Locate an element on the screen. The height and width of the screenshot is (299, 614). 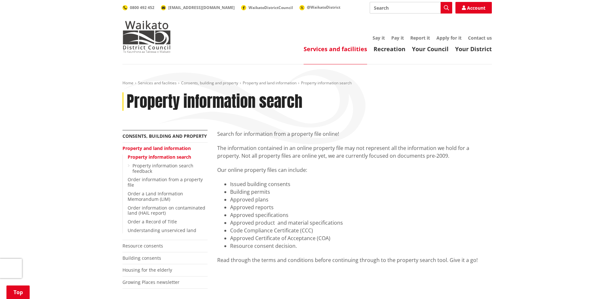
li: Resource consent decision. is located at coordinates (361, 246).